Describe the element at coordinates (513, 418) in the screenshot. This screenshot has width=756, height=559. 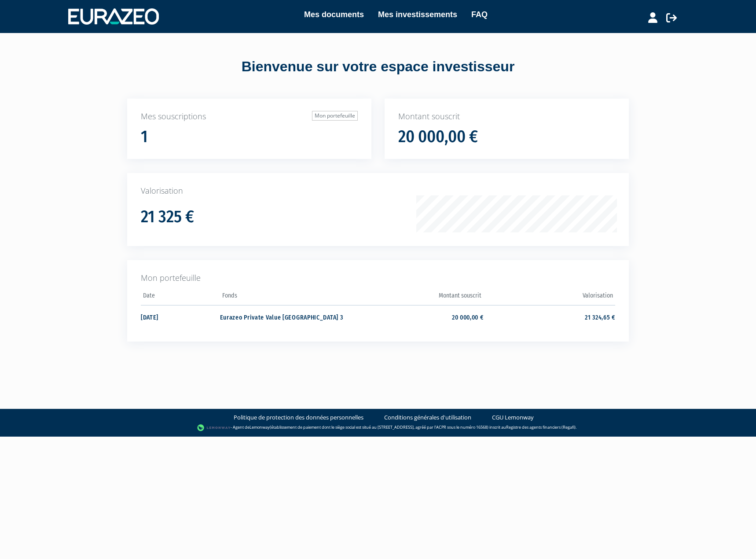
I see `a: CGU Lemonway` at that location.